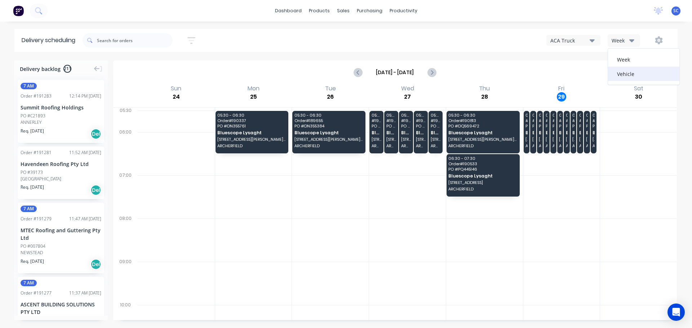 This screenshot has height=328, width=692. Describe the element at coordinates (639, 89) in the screenshot. I see `div: Sat` at that location.